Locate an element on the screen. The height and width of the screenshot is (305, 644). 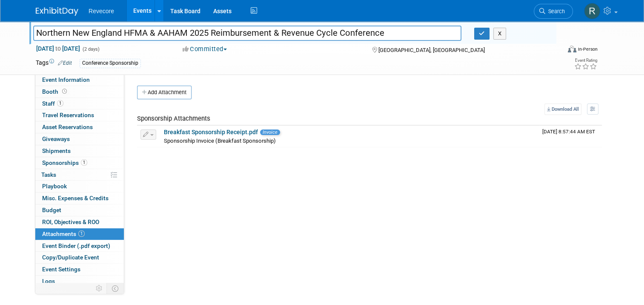
a: Event Binder (.pdf export) is located at coordinates (80, 246).